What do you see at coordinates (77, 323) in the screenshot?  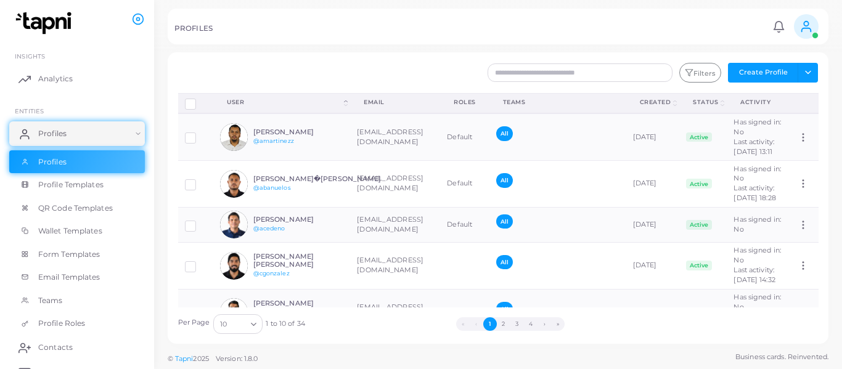 I see `a: Profile Roles` at bounding box center [77, 323].